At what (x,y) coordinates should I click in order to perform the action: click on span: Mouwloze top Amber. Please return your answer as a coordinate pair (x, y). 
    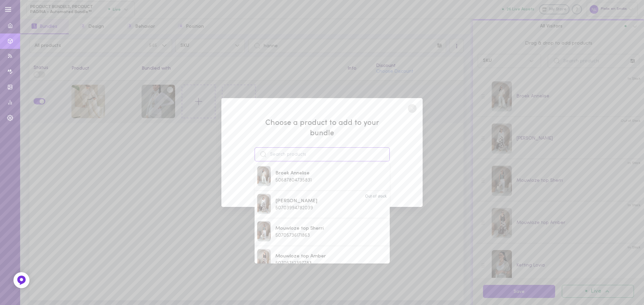
    Looking at the image, I should click on (301, 256).